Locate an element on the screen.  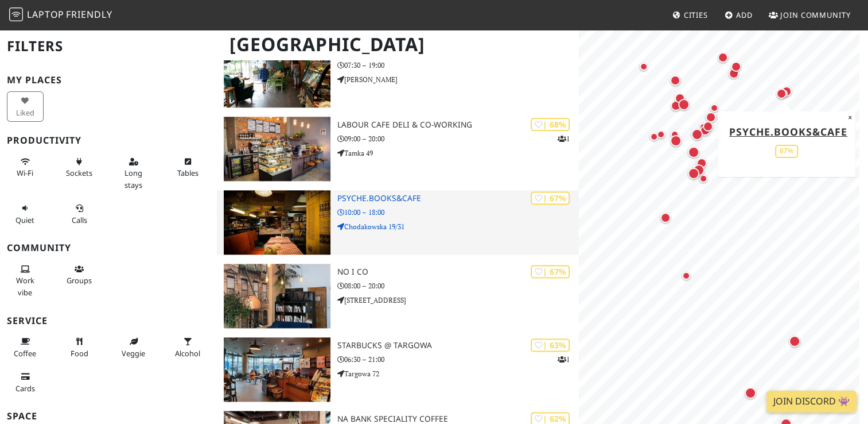
button: Sockets is located at coordinates (80, 167).